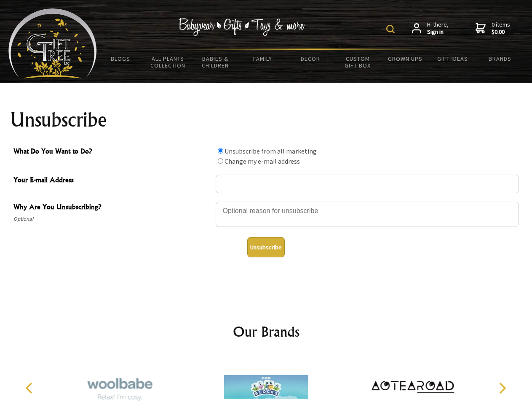 Image resolution: width=532 pixels, height=405 pixels. Describe the element at coordinates (405, 58) in the screenshot. I see `a: Grown Ups` at that location.